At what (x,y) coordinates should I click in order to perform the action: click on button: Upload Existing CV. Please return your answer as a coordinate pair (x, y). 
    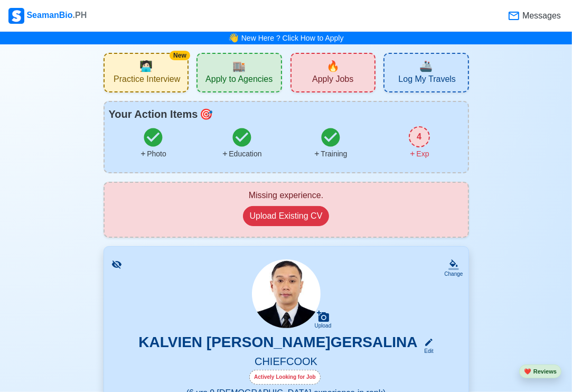
    Looking at the image, I should click on (286, 216).